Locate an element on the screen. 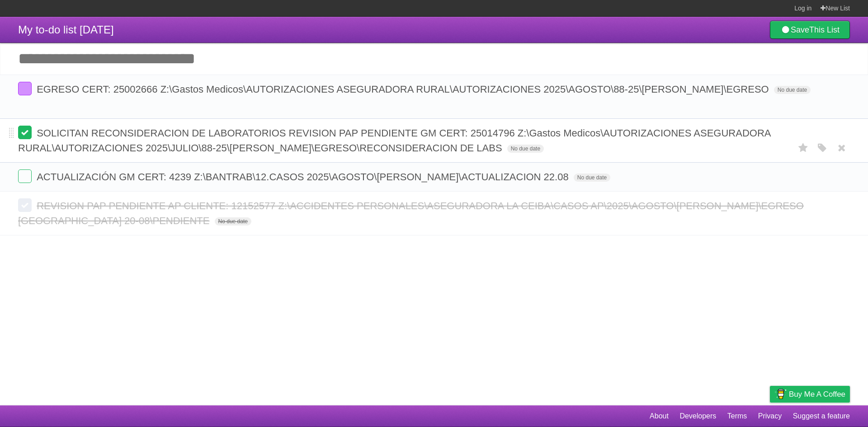  b: This List is located at coordinates (824, 30).